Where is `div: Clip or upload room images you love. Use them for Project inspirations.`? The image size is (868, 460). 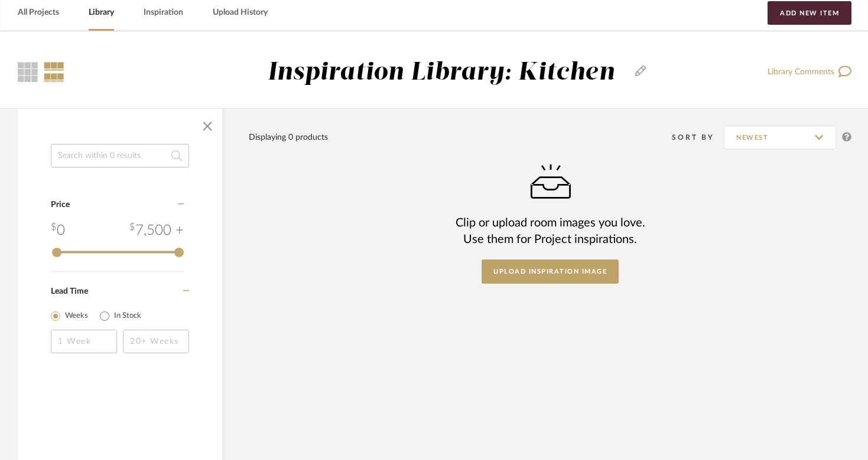 div: Clip or upload room images you love. Use them for Project inspirations. is located at coordinates (550, 231).